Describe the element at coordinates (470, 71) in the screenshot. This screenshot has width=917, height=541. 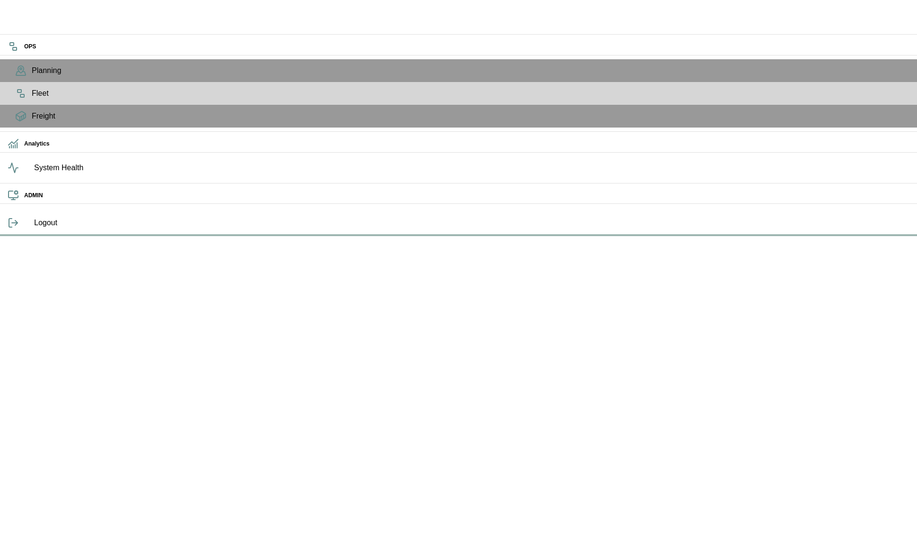
I see `span: Planning` at that location.